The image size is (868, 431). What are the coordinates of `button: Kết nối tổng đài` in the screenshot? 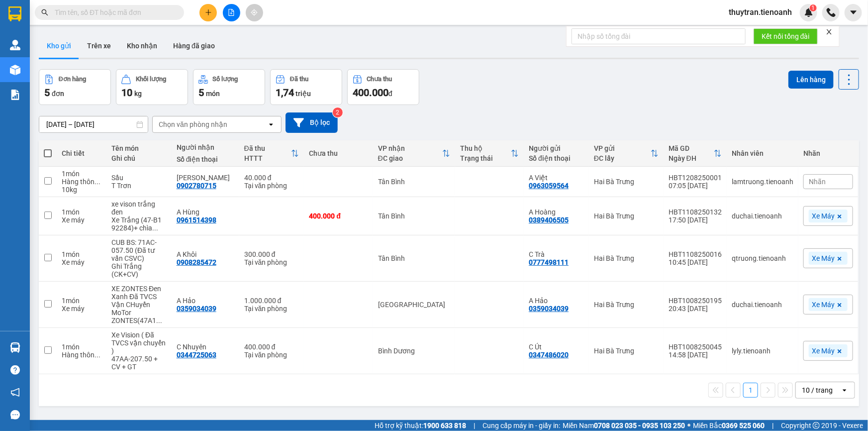 It's located at (785, 36).